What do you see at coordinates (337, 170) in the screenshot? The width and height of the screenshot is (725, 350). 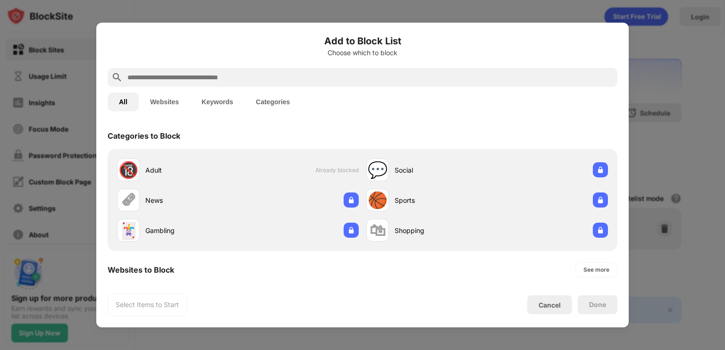 I see `span: Already blocked` at bounding box center [337, 170].